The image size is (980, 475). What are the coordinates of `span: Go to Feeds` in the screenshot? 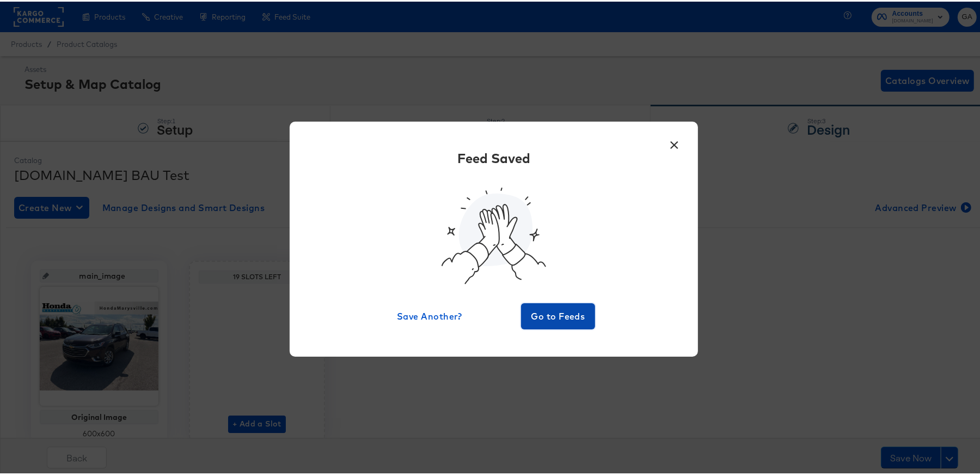 It's located at (558, 315).